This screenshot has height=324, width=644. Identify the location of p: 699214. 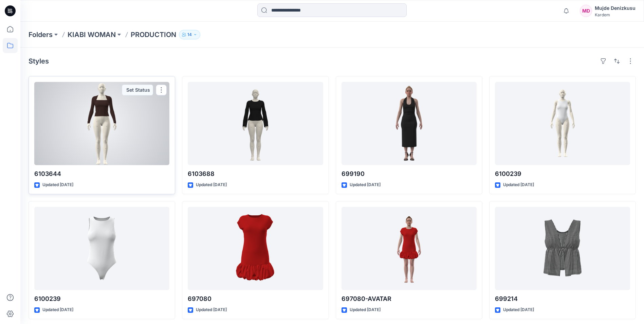
(562, 299).